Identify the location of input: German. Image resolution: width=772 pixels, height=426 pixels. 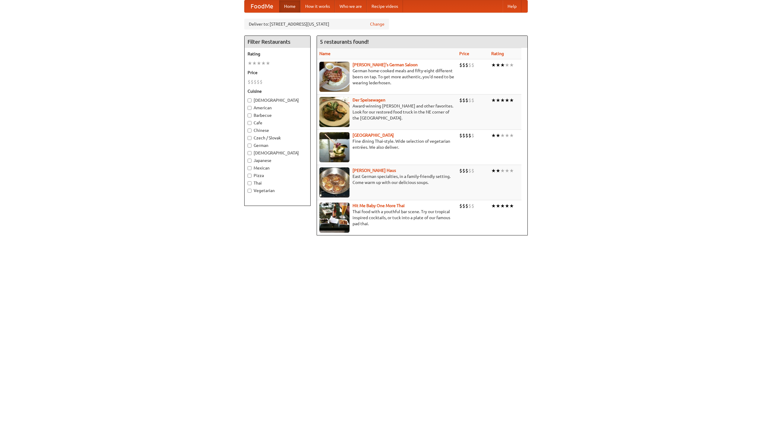
(249, 146).